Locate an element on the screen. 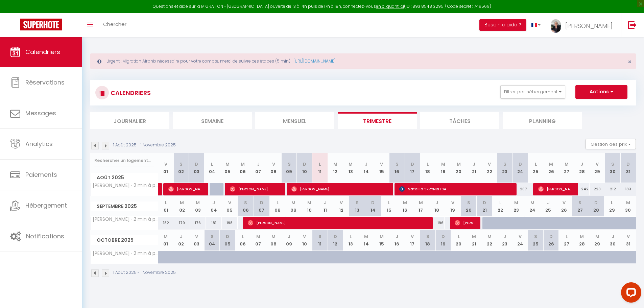 This screenshot has height=308, width=644. th: 01 is located at coordinates (166, 240).